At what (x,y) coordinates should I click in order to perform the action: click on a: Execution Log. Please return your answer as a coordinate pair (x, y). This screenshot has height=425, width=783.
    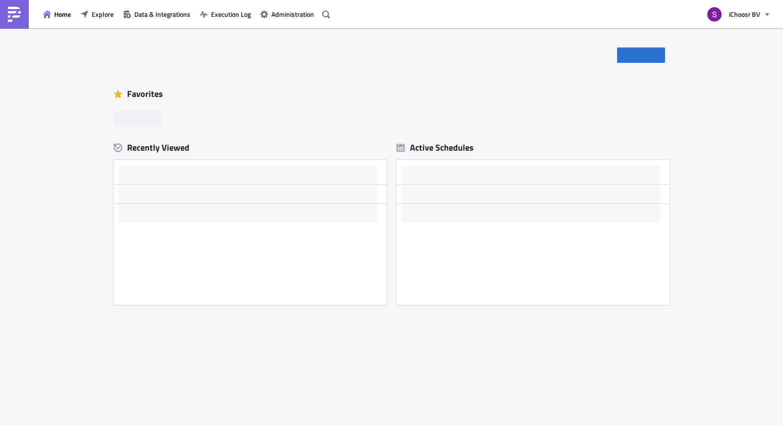
    Looking at the image, I should click on (225, 14).